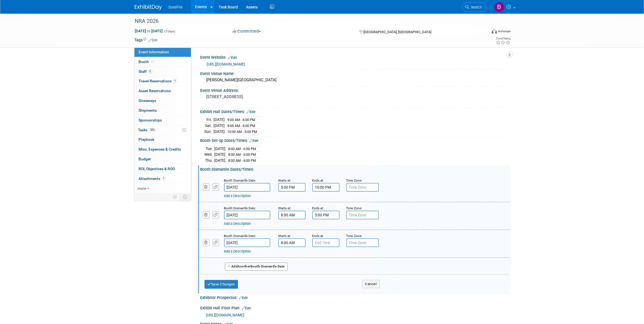 The image size is (644, 324). I want to click on span: Asset Reservations, so click(155, 91).